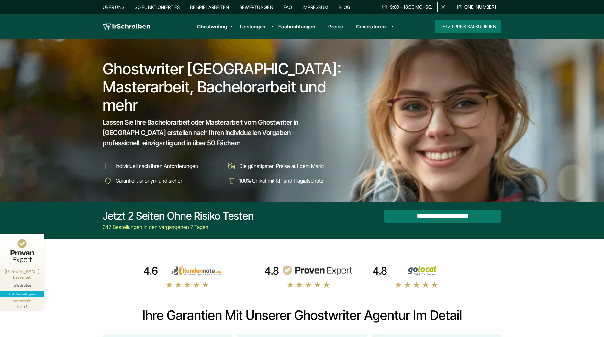  I want to click on a: Leistungen, so click(253, 27).